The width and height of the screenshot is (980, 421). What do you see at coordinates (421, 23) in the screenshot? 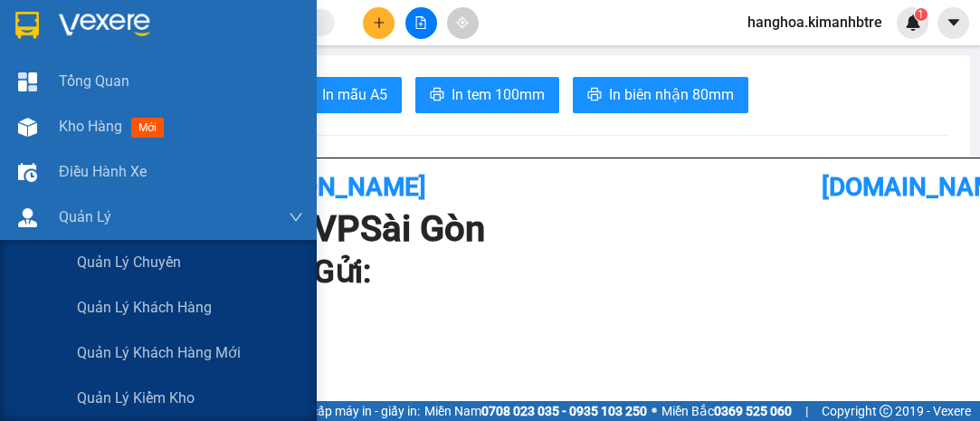
I see `button: file-add` at bounding box center [421, 23].